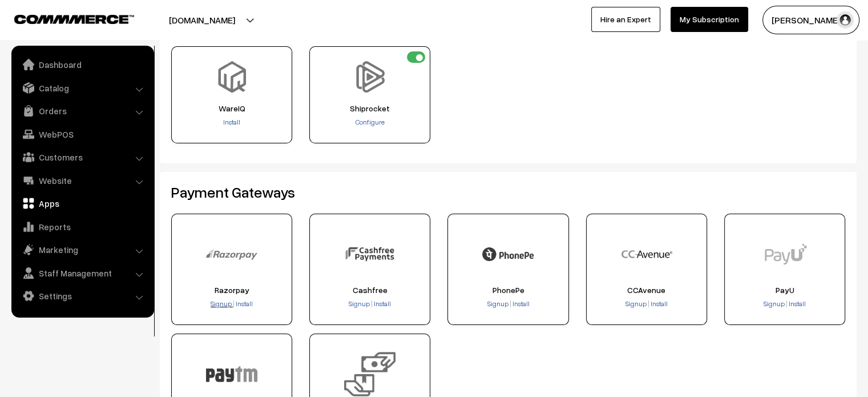 The width and height of the screenshot is (868, 397). Describe the element at coordinates (625, 19) in the screenshot. I see `a: Hire an Expert` at that location.